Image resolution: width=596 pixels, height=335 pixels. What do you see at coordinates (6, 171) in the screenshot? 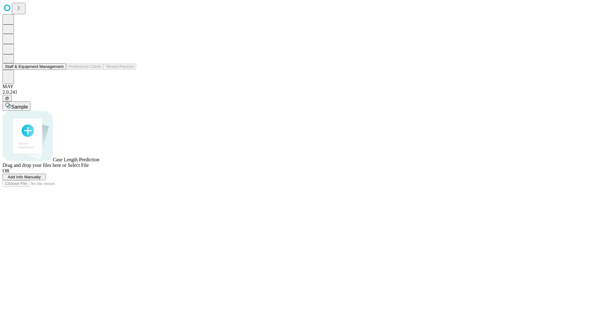
I see `span: OR` at bounding box center [6, 171].